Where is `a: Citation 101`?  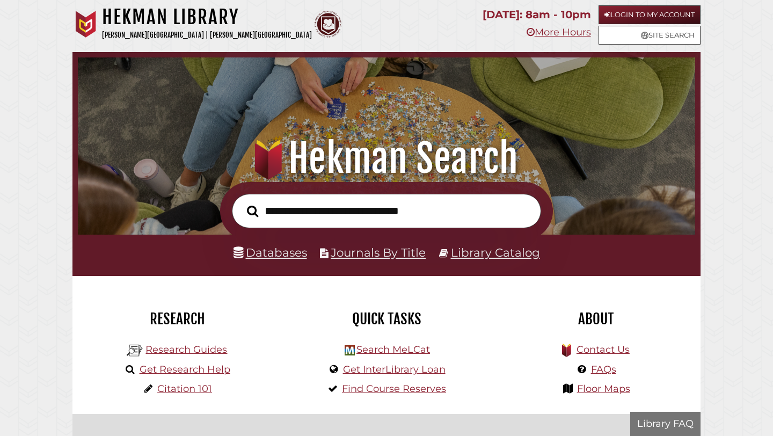 a: Citation 101 is located at coordinates (185, 389).